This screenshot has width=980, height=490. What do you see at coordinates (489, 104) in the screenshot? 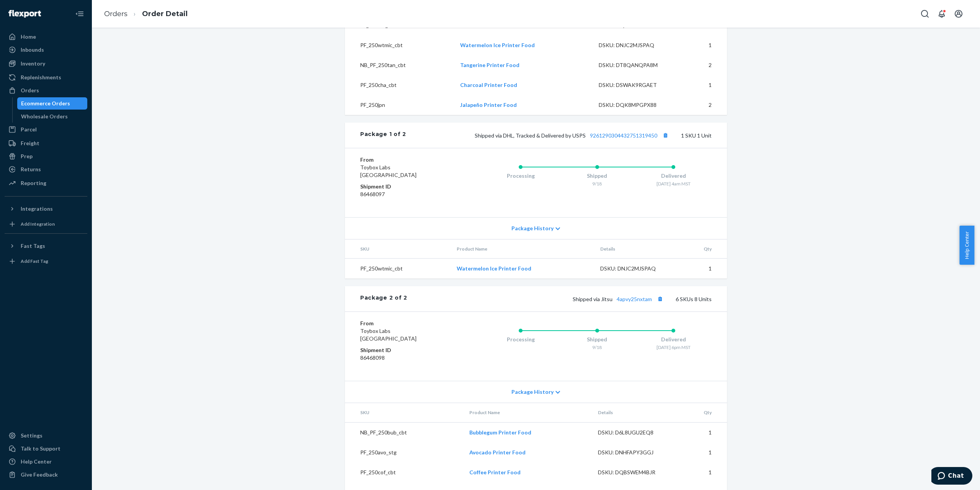
I see `a: Jalapeño Printer Food` at bounding box center [489, 104].